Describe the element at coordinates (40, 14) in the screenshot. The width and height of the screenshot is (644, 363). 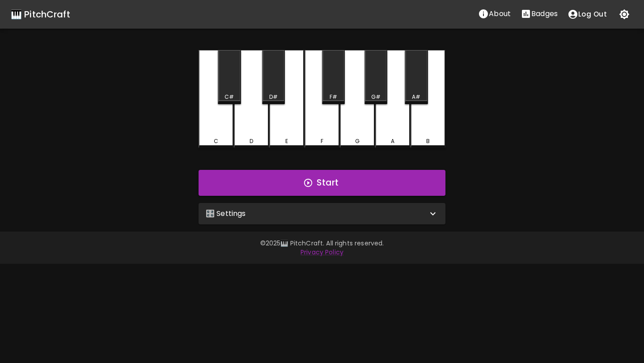
I see `a: 🎹 PitchCraft` at that location.